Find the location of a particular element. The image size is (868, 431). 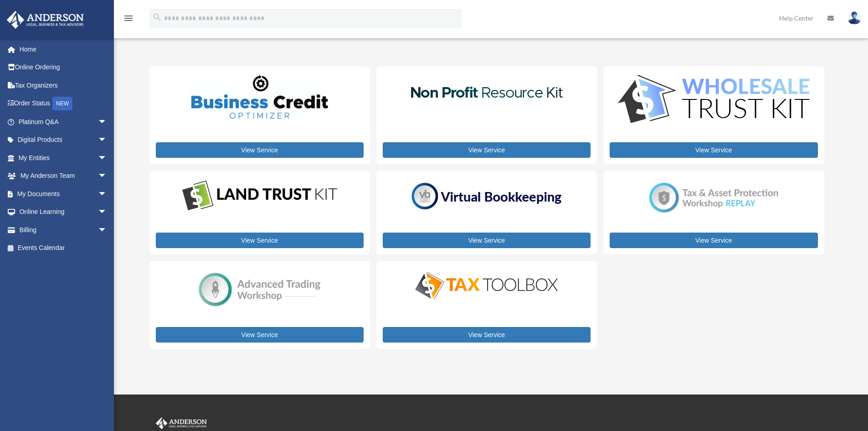

img: User Pic is located at coordinates (855, 17).